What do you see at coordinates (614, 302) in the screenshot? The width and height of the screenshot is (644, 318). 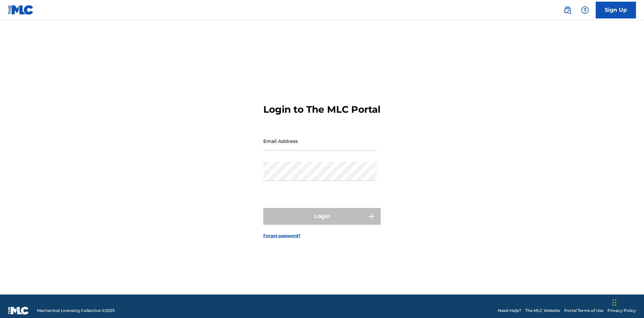 I see `div: Drag` at bounding box center [614, 302].